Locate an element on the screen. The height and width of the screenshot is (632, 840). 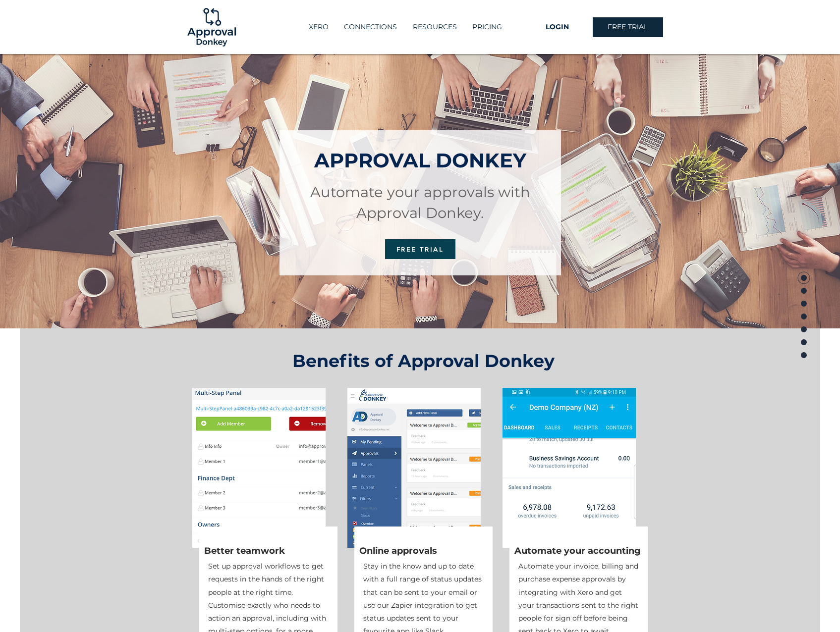
nav: Page is located at coordinates (804, 316).